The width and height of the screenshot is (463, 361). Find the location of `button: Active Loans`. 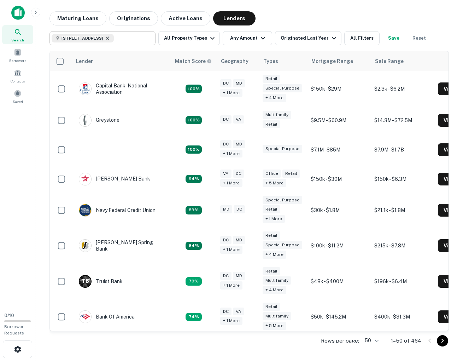

button: Active Loans is located at coordinates (186, 18).